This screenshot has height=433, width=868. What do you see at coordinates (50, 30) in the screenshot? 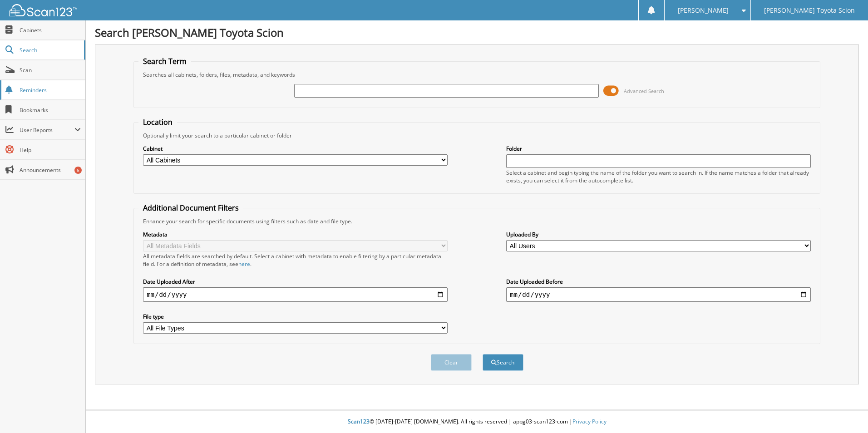
I see `span: Cabinets` at bounding box center [50, 30].